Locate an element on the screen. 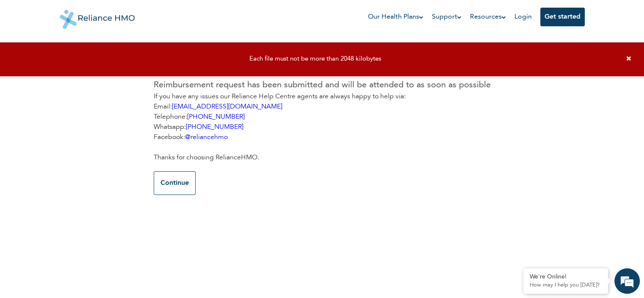 The height and width of the screenshot is (298, 644). span: We're online! is located at coordinates (83, 145).